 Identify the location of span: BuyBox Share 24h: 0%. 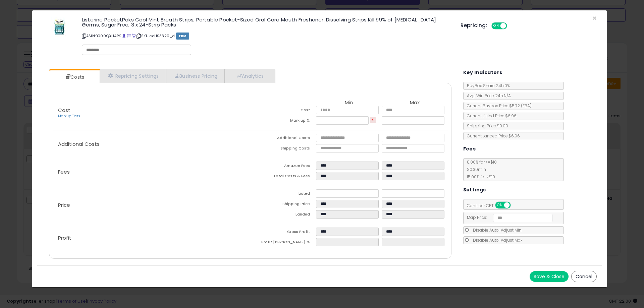
(487, 85).